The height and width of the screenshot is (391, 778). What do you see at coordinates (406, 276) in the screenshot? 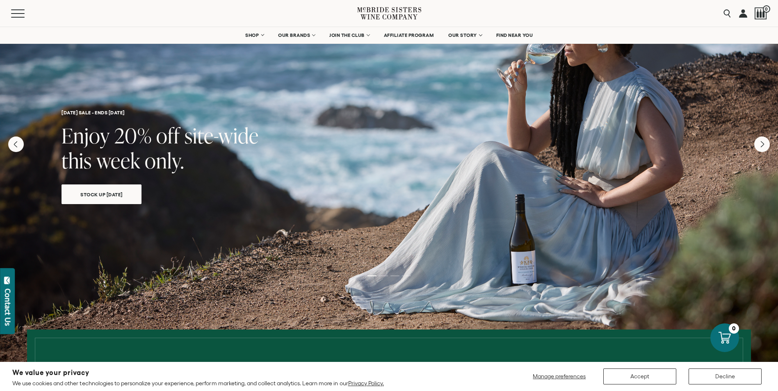
I see `li: Page dot 4` at bounding box center [406, 276].